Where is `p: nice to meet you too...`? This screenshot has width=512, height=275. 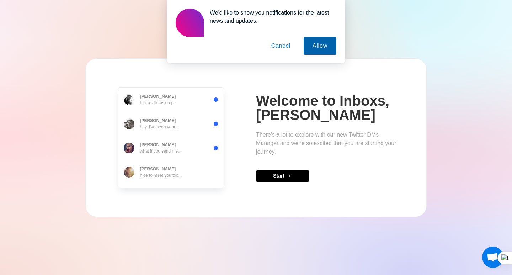
p: nice to meet you too... is located at coordinates (161, 175).